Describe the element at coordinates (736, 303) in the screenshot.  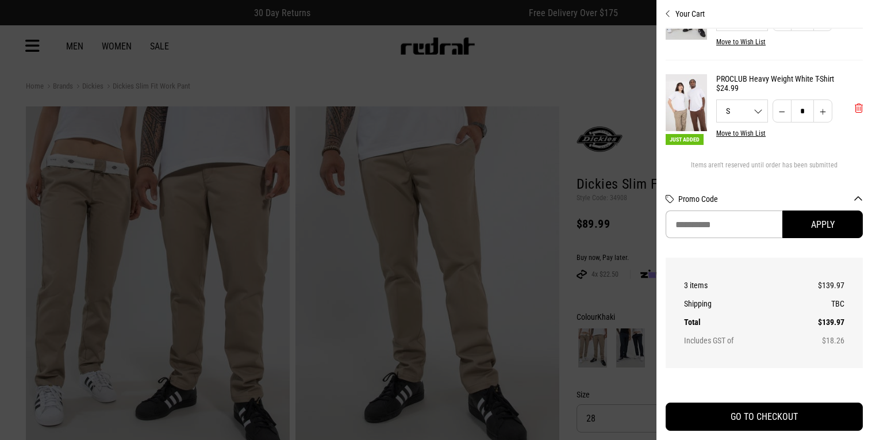
I see `th: Shipping` at that location.